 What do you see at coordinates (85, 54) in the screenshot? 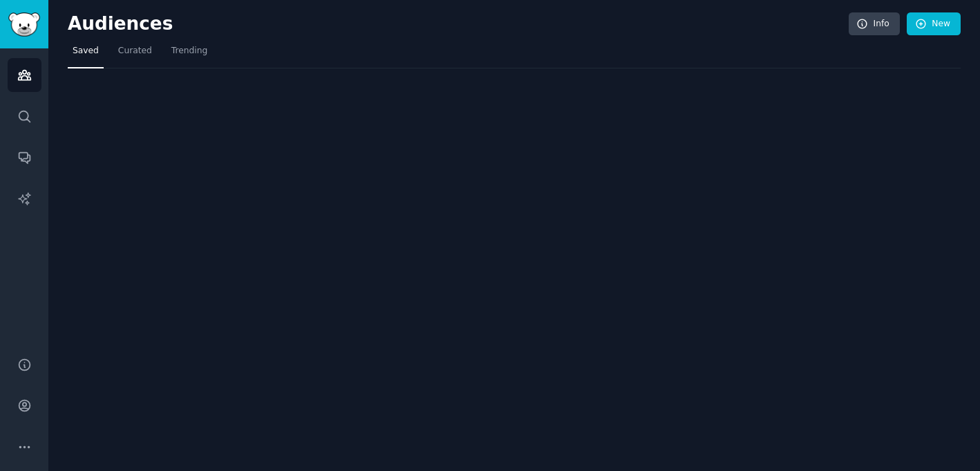
I see `a: Saved` at bounding box center [85, 54].